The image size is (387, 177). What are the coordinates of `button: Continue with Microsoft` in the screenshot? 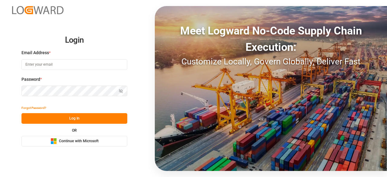 It's located at (74, 141).